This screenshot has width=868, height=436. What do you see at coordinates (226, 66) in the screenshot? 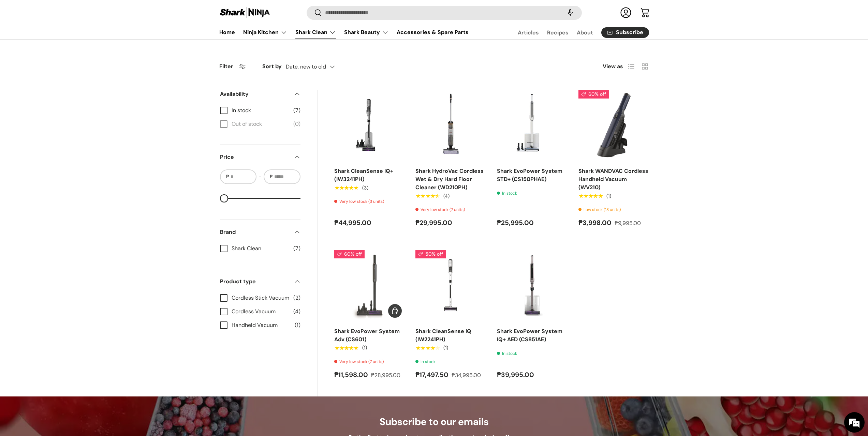
I see `span: Filter` at bounding box center [226, 66].